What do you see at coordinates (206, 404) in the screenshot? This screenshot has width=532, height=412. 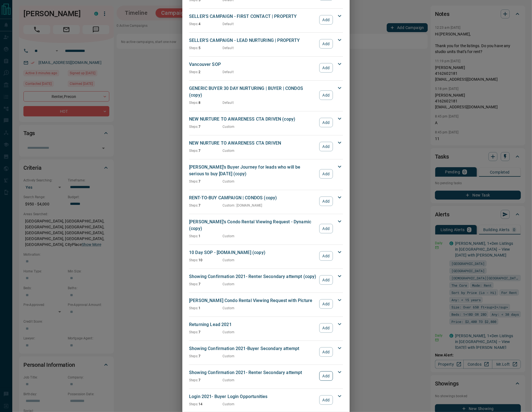 I see `p: 14` at bounding box center [206, 404].